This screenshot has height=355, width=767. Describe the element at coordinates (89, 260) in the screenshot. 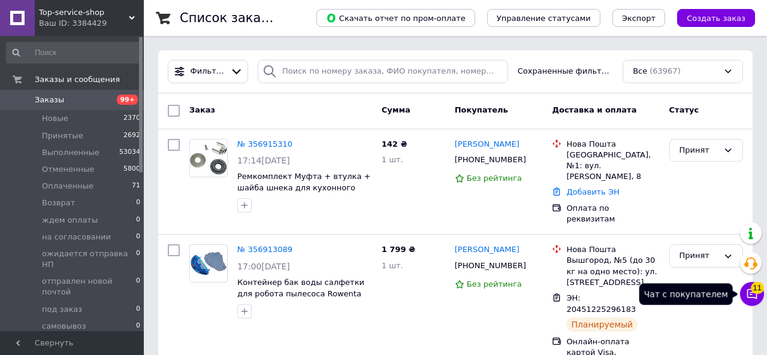

I see `span: ожидается отправка НП` at that location.